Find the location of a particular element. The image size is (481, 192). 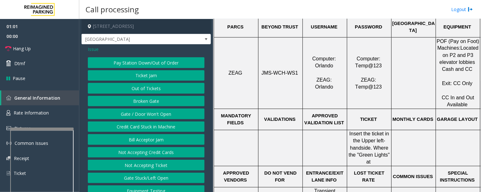

span: POF (Pay on Foot) Machines: is located at coordinates (459, 45).